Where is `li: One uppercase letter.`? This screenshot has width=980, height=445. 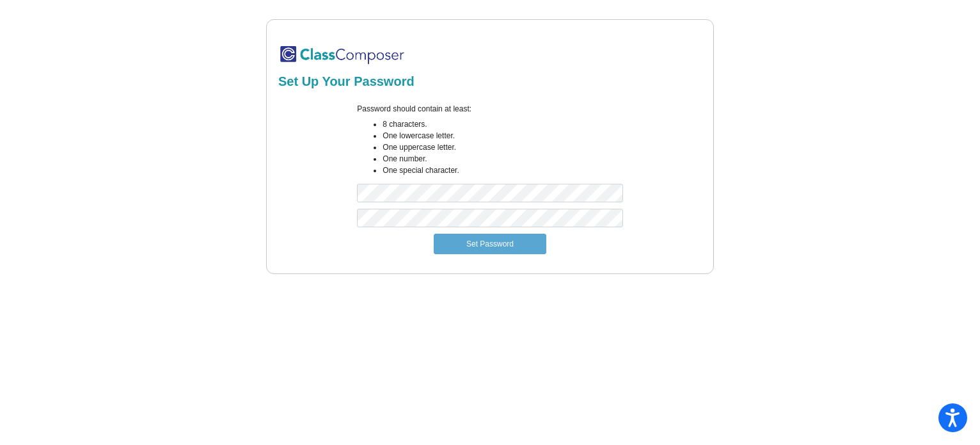
li: One uppercase letter. is located at coordinates (502, 147).